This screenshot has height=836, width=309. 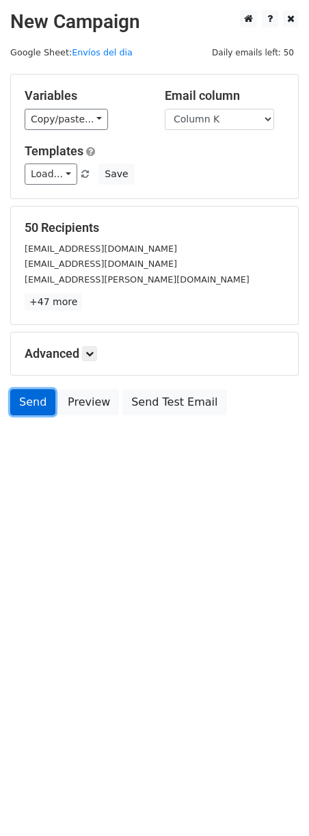 What do you see at coordinates (253, 52) in the screenshot?
I see `a: Daily emails left: 50` at bounding box center [253, 52].